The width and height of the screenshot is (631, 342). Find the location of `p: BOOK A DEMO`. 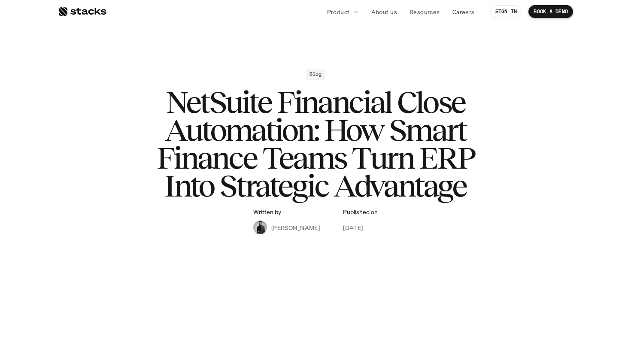

p: BOOK A DEMO is located at coordinates (550, 12).